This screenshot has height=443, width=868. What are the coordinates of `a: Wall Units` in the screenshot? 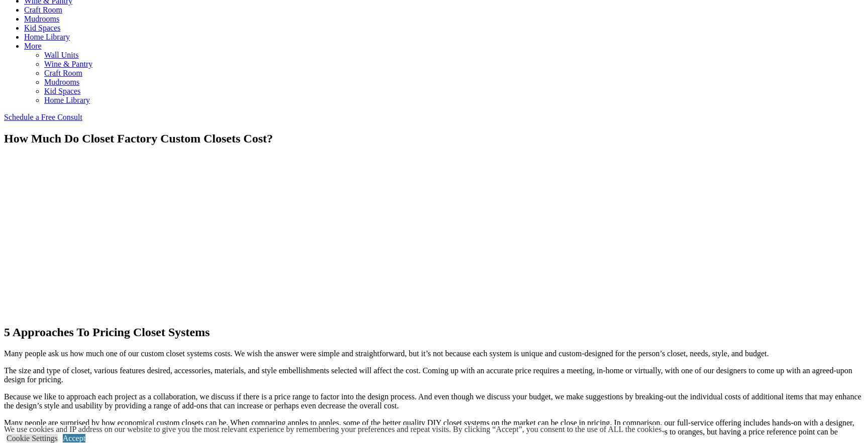 It's located at (61, 55).